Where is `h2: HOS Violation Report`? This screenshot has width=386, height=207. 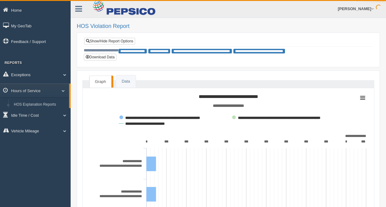
h2: HOS Violation Report is located at coordinates (228, 26).